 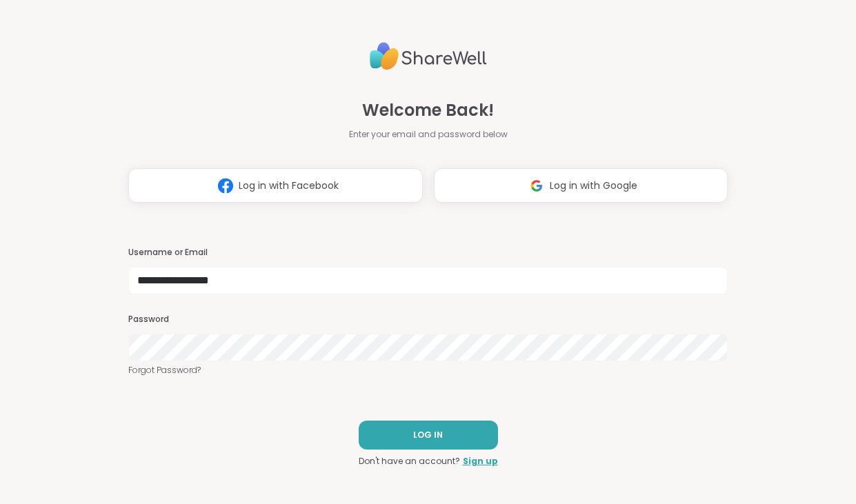 I want to click on span: Log in with Google, so click(x=593, y=185).